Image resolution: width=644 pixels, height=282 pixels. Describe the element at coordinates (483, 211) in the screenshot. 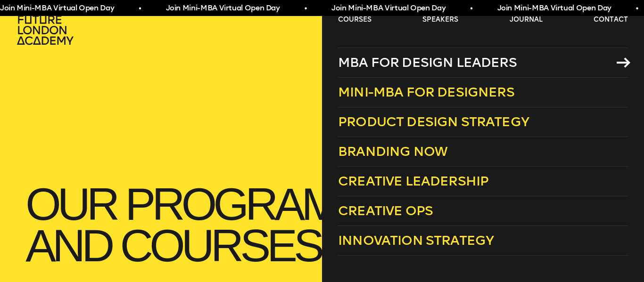

I see `a: Creative Ops` at that location.